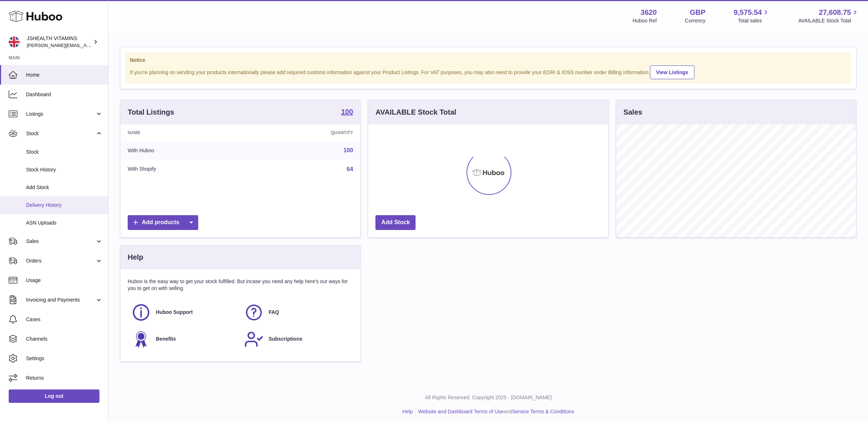 The width and height of the screenshot is (868, 422). I want to click on a: Service Terms & Conditions, so click(543, 411).